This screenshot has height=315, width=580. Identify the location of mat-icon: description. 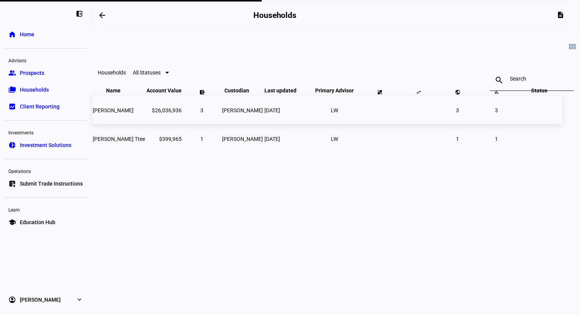
(560, 15).